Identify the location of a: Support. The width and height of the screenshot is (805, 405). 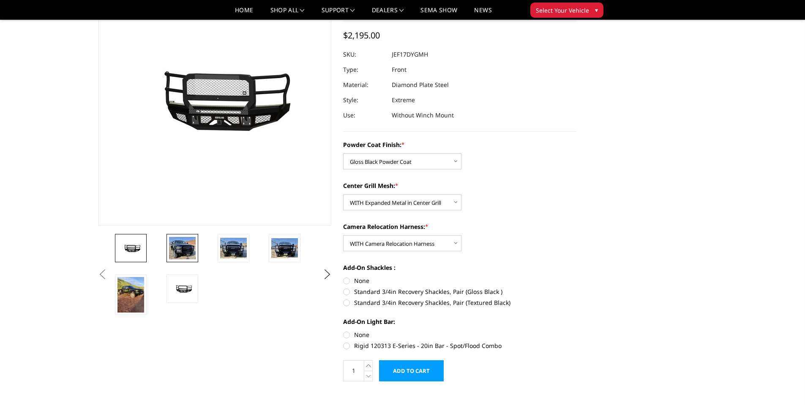
(338, 13).